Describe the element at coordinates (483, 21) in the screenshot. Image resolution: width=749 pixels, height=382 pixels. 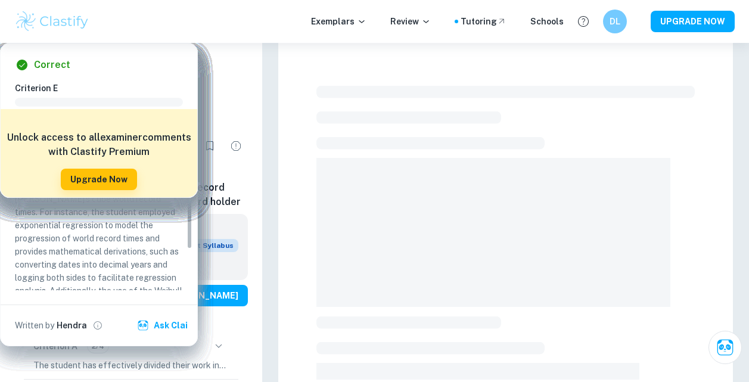
I see `a: Tutoring` at that location.